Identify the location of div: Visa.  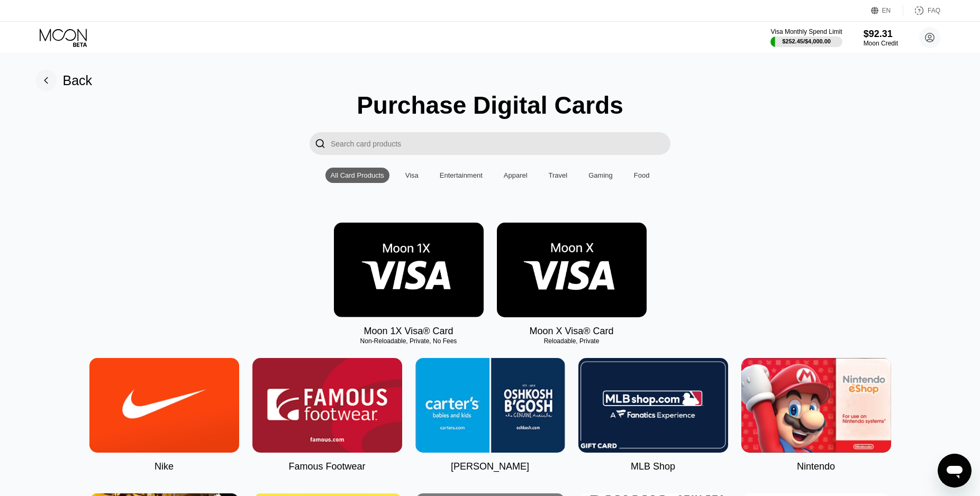
(412, 175).